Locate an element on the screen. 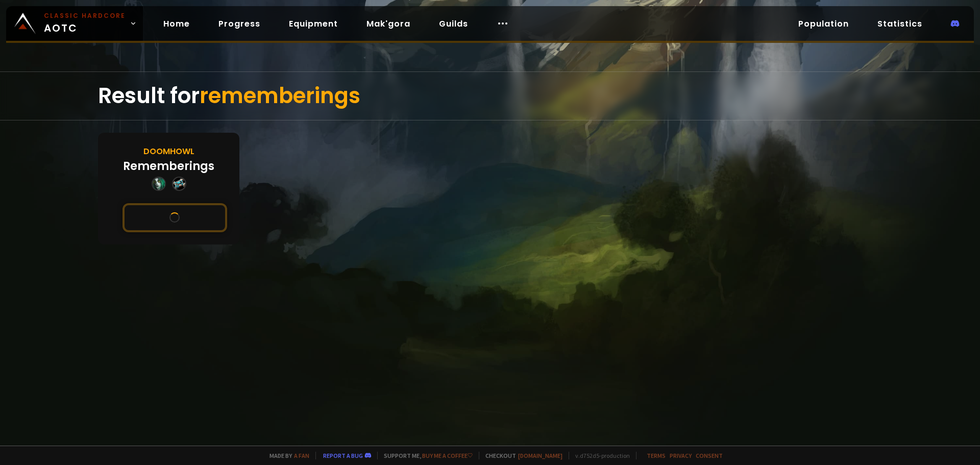  button: See this character is located at coordinates (175, 217).